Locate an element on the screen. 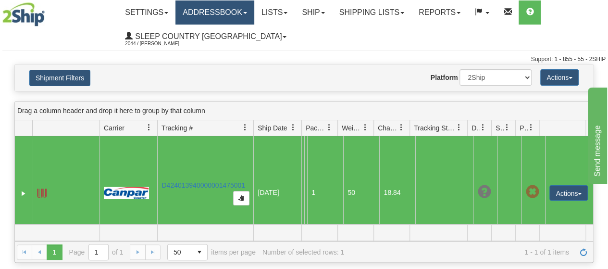 The width and height of the screenshot is (608, 269). td: 1 is located at coordinates (325, 192).